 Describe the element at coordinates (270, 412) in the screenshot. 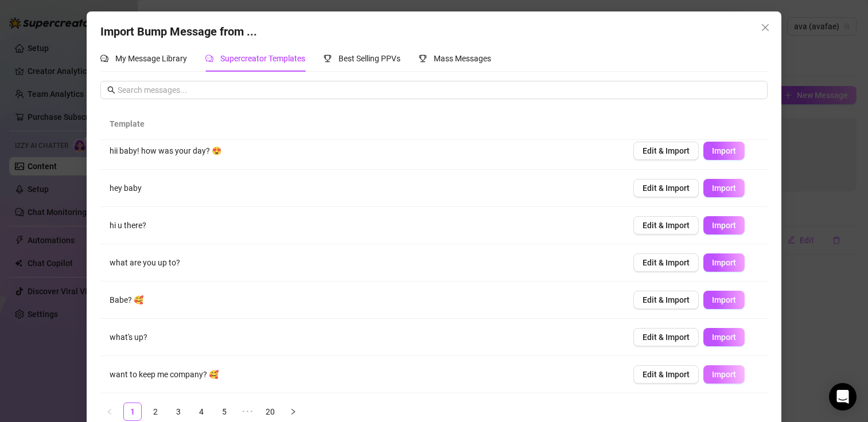

I see `a: 20` at that location.